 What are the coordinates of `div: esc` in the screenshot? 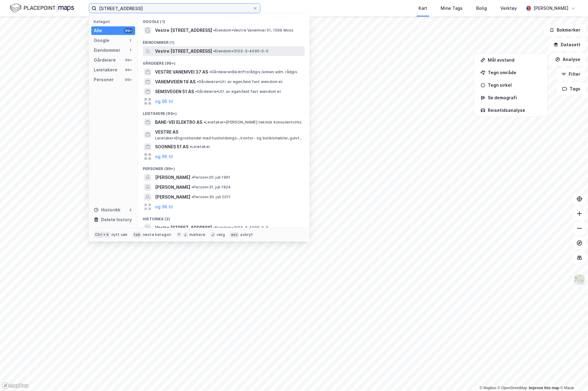 It's located at (235, 235).